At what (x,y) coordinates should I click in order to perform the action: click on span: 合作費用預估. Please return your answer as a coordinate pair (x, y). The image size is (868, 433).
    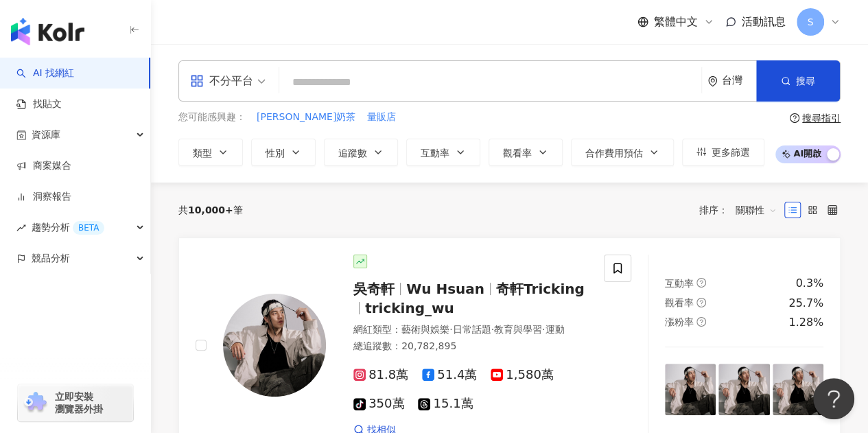
    Looking at the image, I should click on (614, 153).